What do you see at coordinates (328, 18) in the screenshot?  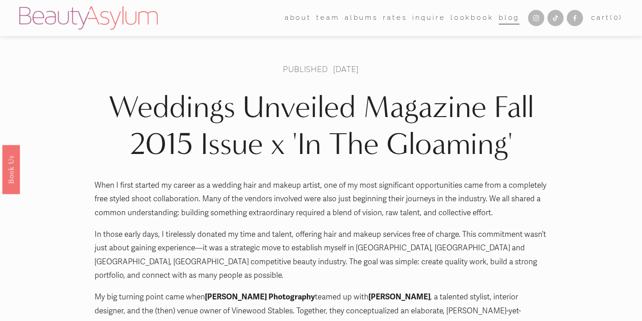 I see `span: team` at bounding box center [328, 18].